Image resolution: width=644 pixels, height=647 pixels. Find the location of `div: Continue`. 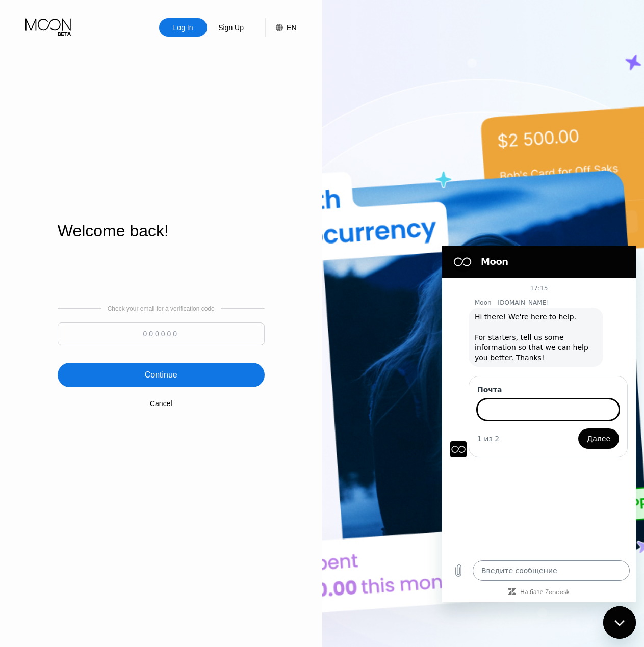

div: Continue is located at coordinates (161, 375).